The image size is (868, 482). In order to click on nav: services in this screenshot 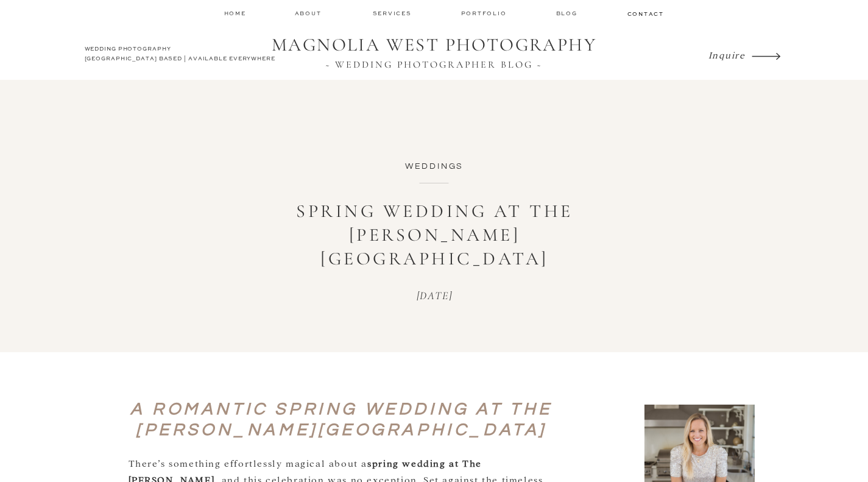, I will do `click(393, 13)`.